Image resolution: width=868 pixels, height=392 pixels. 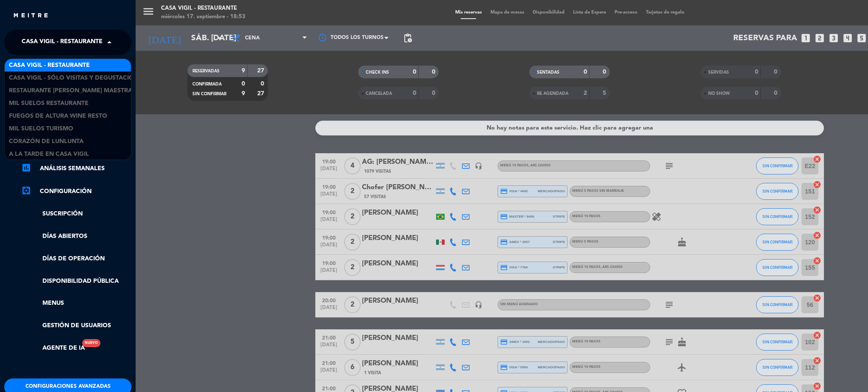 I want to click on a: assessmentANÁLISIS SEMANALES, so click(x=76, y=168).